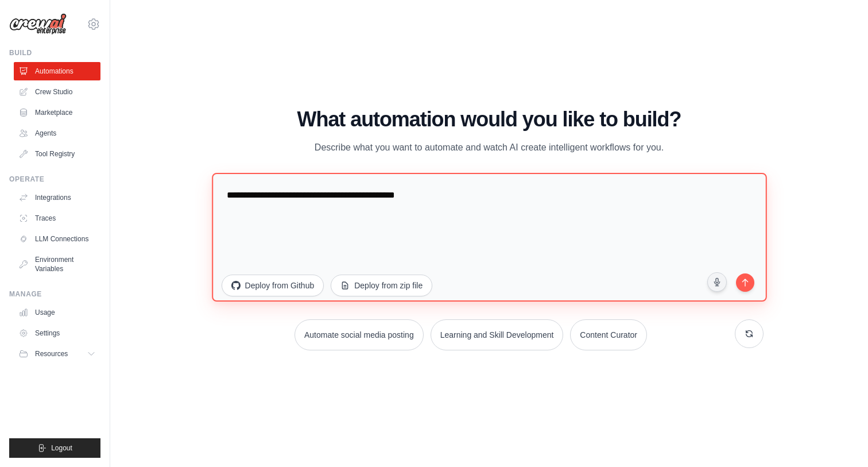  What do you see at coordinates (57, 134) in the screenshot?
I see `a: Agents` at bounding box center [57, 134].